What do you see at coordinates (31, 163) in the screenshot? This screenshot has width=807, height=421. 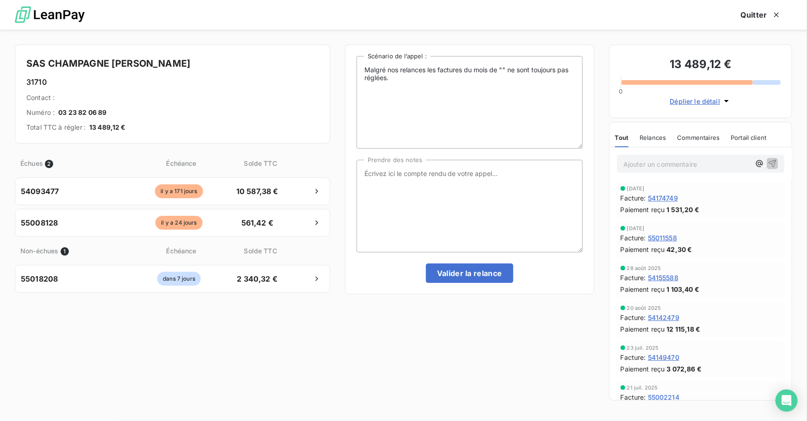 I see `span: Échues` at bounding box center [31, 163].